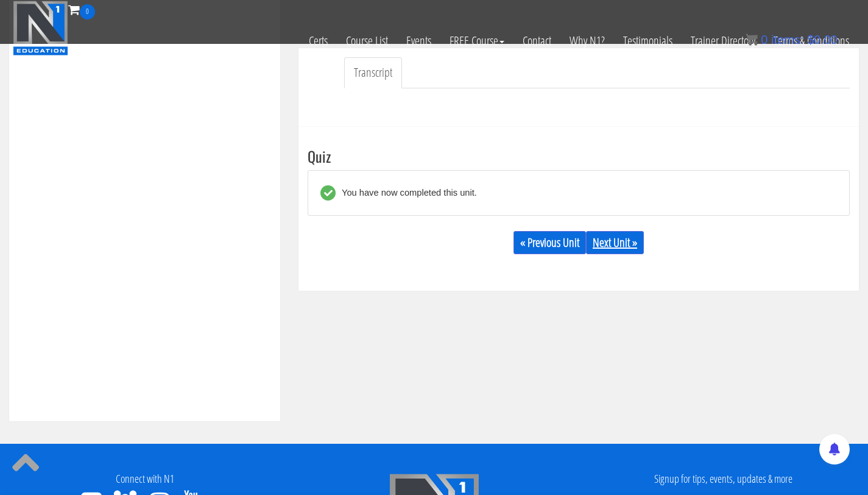 Image resolution: width=868 pixels, height=495 pixels. What do you see at coordinates (812, 41) in the screenshot?
I see `a: Terms & Conditions` at bounding box center [812, 41].